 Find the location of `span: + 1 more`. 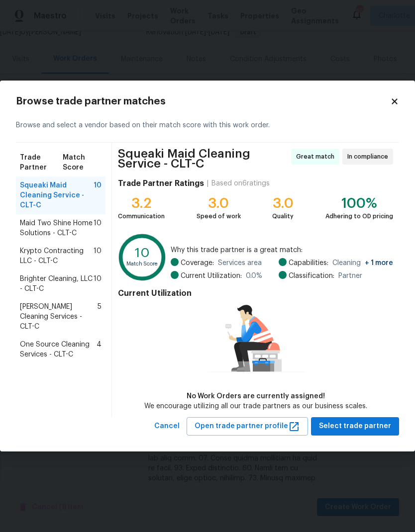

span: + 1 more is located at coordinates (378, 263).